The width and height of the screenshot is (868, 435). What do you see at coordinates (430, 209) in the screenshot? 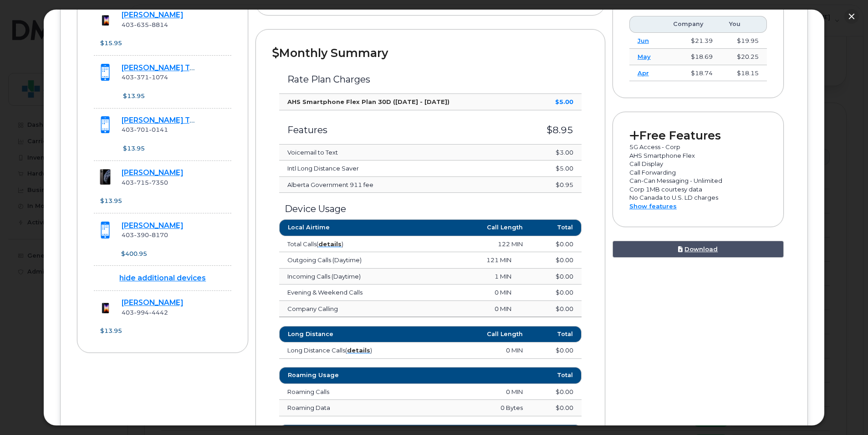
I see `h3: Device Usage` at bounding box center [430, 209].